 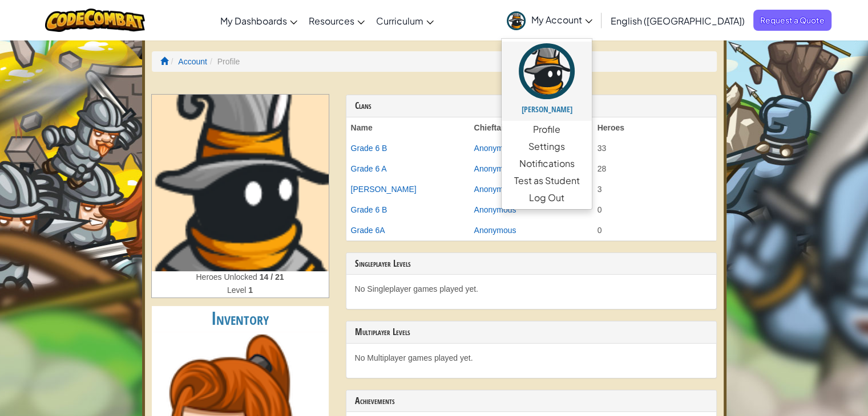 What do you see at coordinates (546, 198) in the screenshot?
I see `a: Log Out` at bounding box center [546, 198].